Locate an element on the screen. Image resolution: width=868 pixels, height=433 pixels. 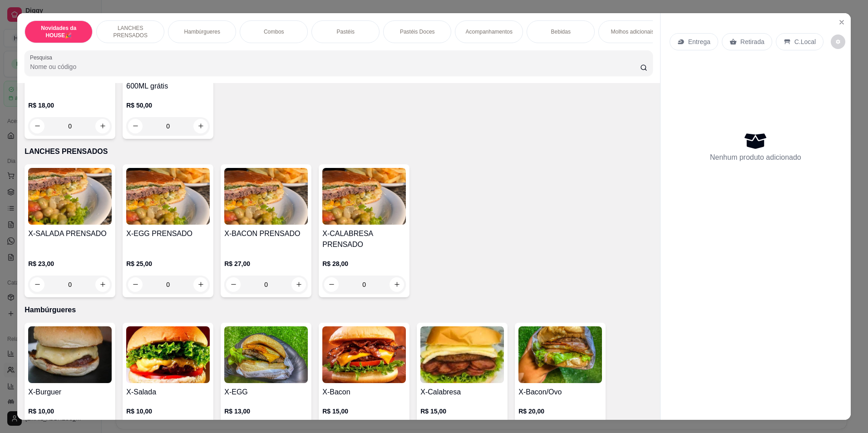
p: Novidades da HOUSE🎉 is located at coordinates (59, 32).